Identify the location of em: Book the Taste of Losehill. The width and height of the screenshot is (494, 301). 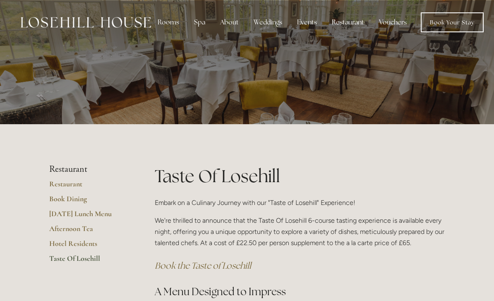
(203, 265).